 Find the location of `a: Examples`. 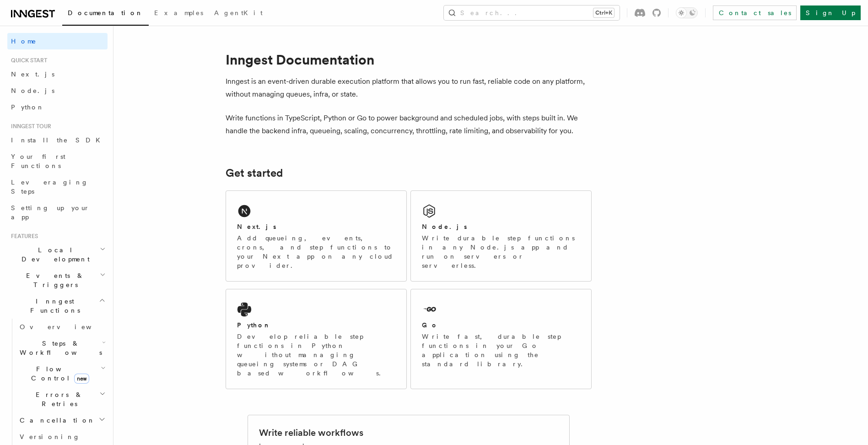

a: Examples is located at coordinates (178, 14).